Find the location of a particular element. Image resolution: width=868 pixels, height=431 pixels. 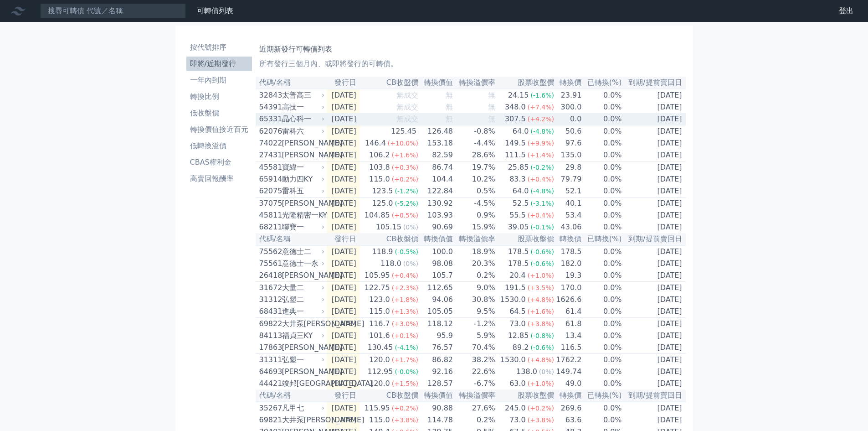

span: (-4.8%) is located at coordinates (542, 131).